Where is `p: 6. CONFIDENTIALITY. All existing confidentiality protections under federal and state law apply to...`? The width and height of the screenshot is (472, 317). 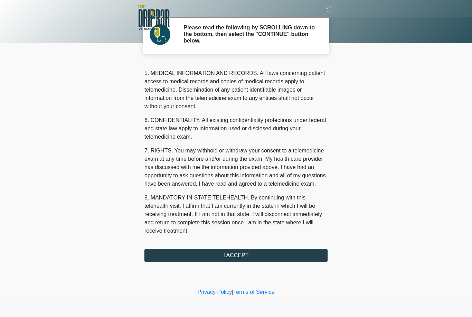
p: 6. CONFIDENTIALITY. All existing confidentiality protections under federal and state law apply to... is located at coordinates (236, 128).